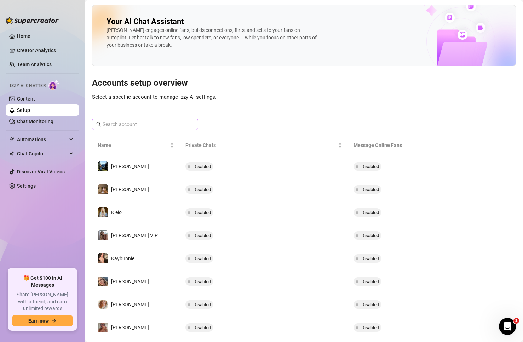 The width and height of the screenshot is (523, 342). What do you see at coordinates (45, 50) in the screenshot?
I see `a: Creator Analytics` at bounding box center [45, 50].